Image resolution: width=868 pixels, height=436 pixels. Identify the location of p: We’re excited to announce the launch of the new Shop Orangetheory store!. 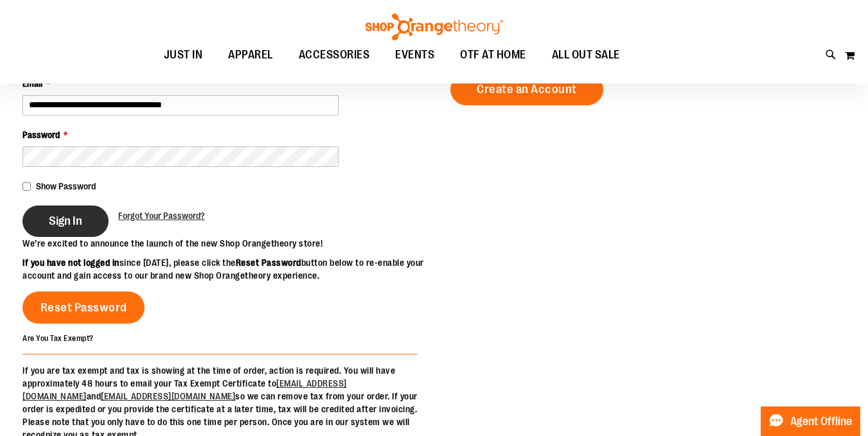
(228, 243).